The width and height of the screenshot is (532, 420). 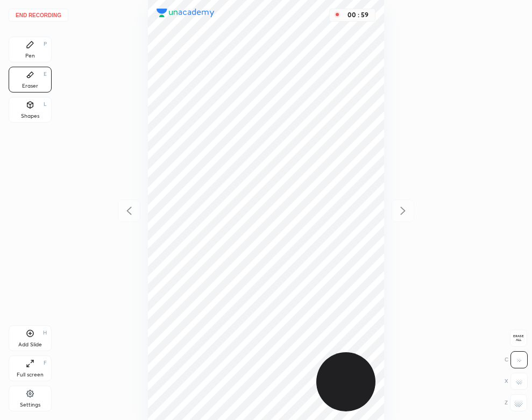 What do you see at coordinates (30, 405) in the screenshot?
I see `div: Settings` at bounding box center [30, 405].